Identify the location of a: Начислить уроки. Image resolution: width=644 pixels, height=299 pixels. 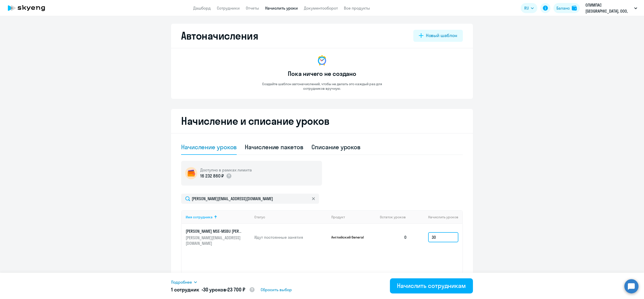
(282, 8).